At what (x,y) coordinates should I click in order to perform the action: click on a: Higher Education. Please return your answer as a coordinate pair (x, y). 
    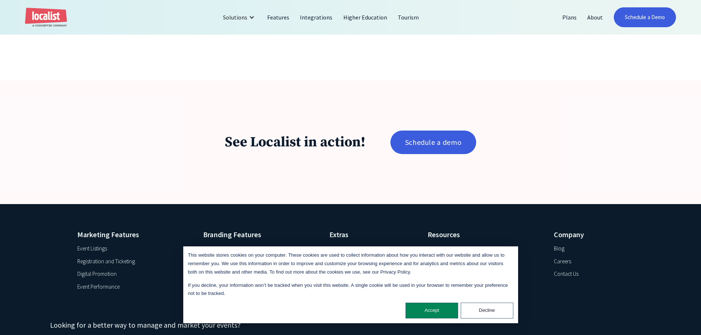
    Looking at the image, I should click on (366, 17).